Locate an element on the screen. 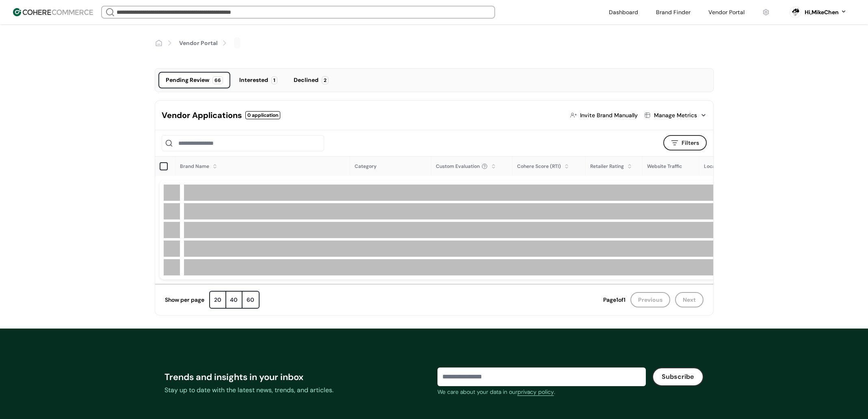 Image resolution: width=868 pixels, height=419 pixels. button: Previous is located at coordinates (650, 300).